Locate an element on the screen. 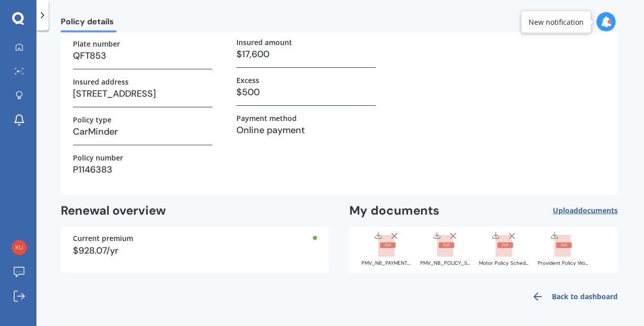 This screenshot has height=326, width=644. label: Insured address is located at coordinates (101, 81).